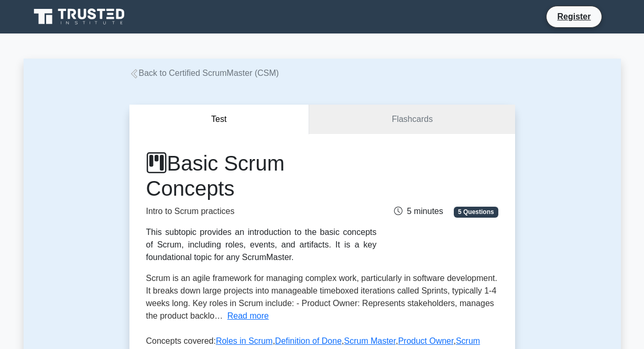  Describe the element at coordinates (322, 297) in the screenshot. I see `span: Scrum is an agile framework for managing complex work, particularly in software development. It b...` at that location.